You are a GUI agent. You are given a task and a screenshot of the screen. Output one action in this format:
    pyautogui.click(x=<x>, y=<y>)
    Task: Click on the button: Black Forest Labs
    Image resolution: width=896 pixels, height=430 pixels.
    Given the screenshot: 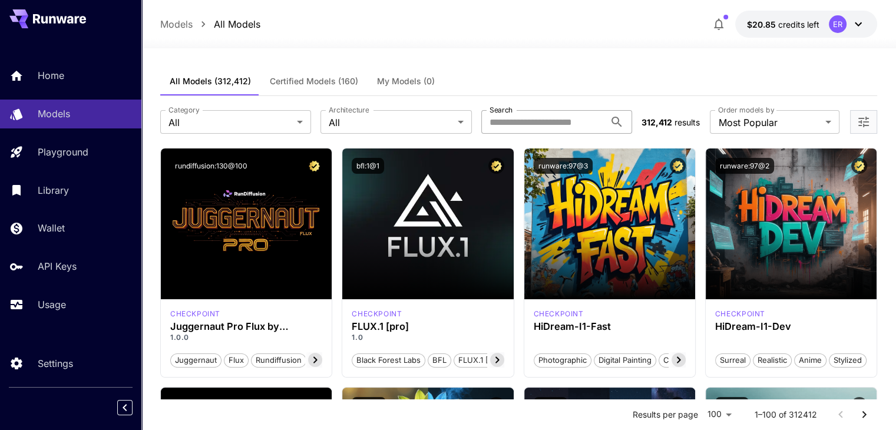 What is the action you would take?
    pyautogui.click(x=388, y=360)
    